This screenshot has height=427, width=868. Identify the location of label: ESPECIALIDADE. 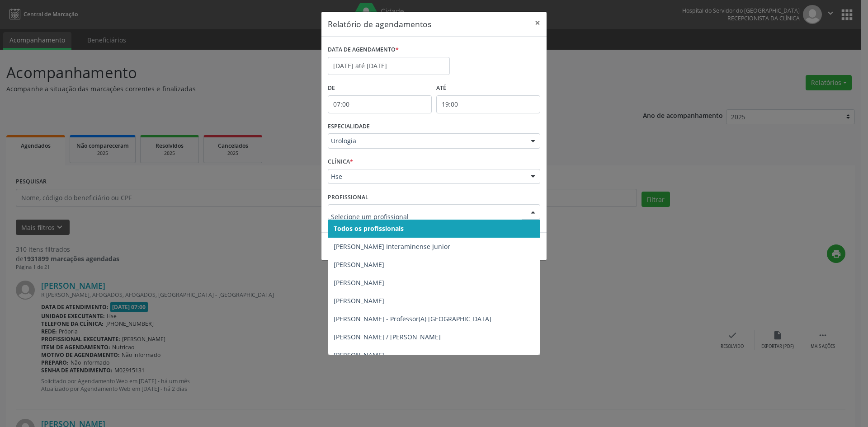
(349, 126).